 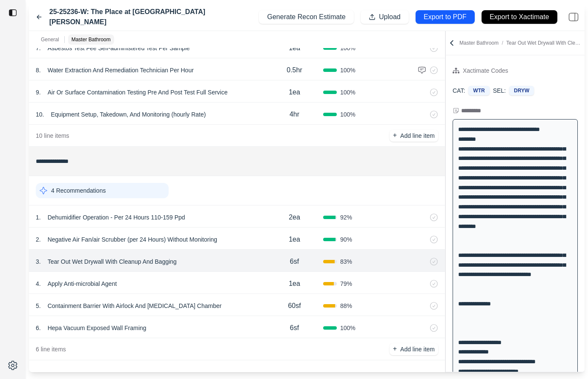 I want to click on button: Upload, so click(x=384, y=17).